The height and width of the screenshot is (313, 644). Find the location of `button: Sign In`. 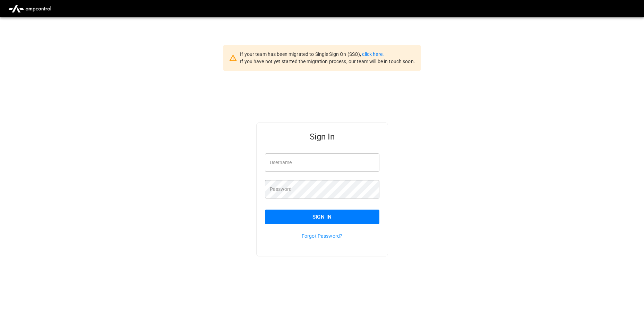

button: Sign In is located at coordinates (322, 217).